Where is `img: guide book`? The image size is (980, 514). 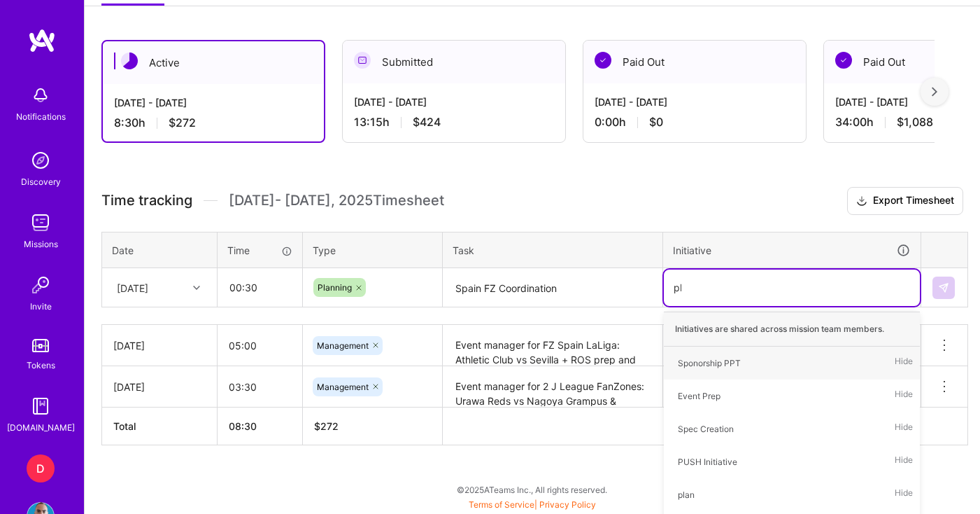
img: guide book is located at coordinates (40, 406).